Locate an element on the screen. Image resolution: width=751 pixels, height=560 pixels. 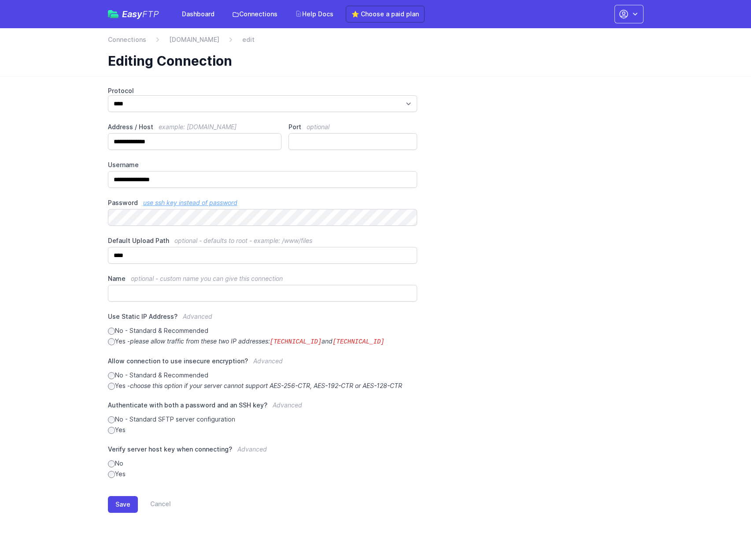
a: Cancel is located at coordinates (154, 504).